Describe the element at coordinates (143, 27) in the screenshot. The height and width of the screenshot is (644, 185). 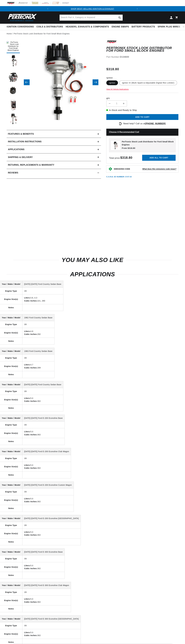
I see `span: Battery Products` at that location.